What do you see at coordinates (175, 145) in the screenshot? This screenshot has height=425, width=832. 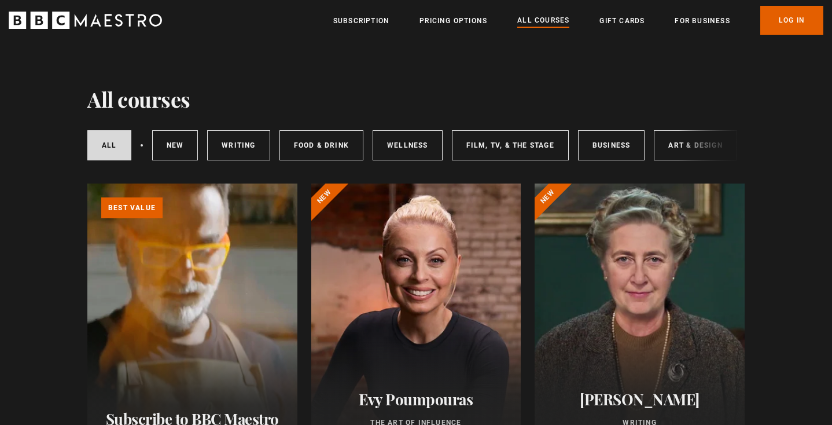 I see `a: New` at bounding box center [175, 145].